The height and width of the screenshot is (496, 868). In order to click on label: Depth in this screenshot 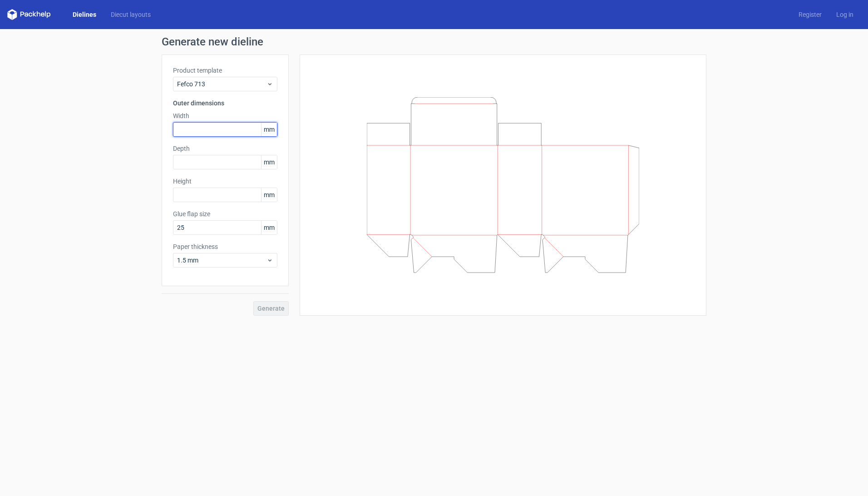, I will do `click(225, 148)`.